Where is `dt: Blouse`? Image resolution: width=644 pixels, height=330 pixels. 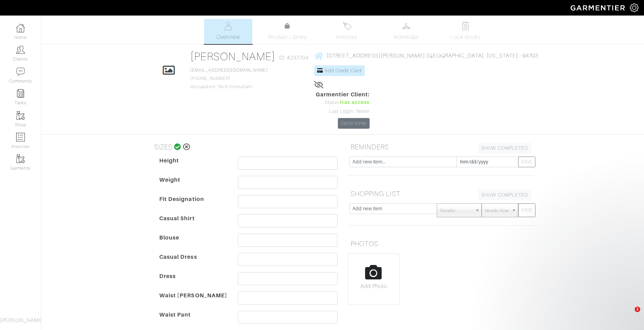 dt: Blouse is located at coordinates (193, 243).